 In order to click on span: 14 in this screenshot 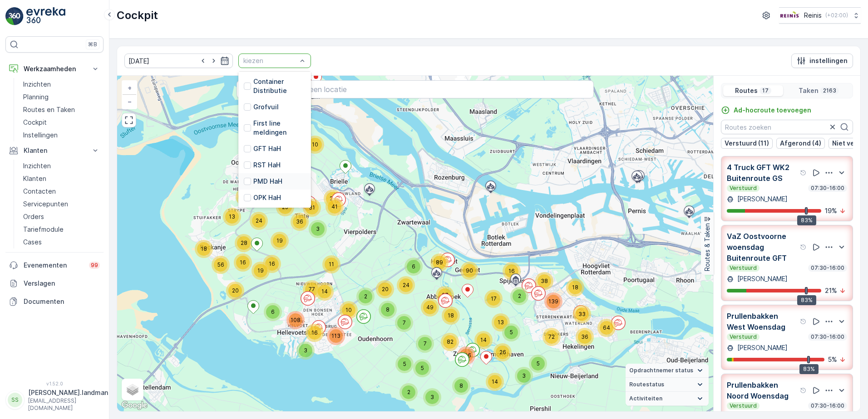, I will do `click(324, 291)`.